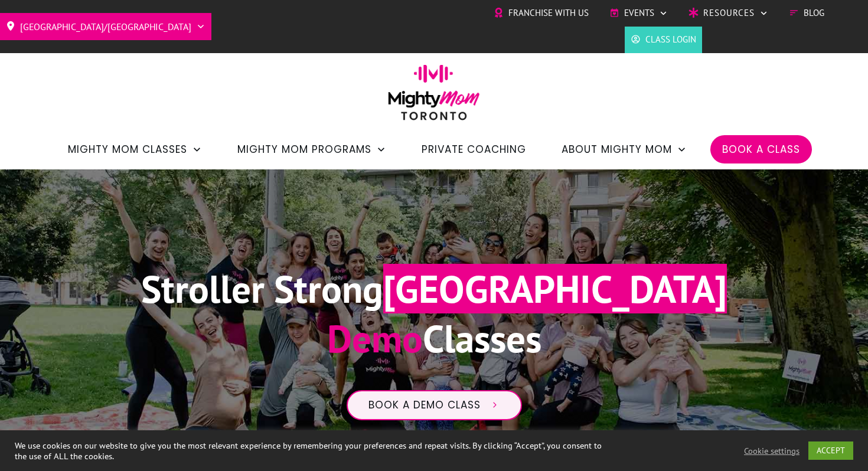 The width and height of the screenshot is (868, 471). Describe the element at coordinates (135, 150) in the screenshot. I see `a: Mighty Mom Classes` at that location.